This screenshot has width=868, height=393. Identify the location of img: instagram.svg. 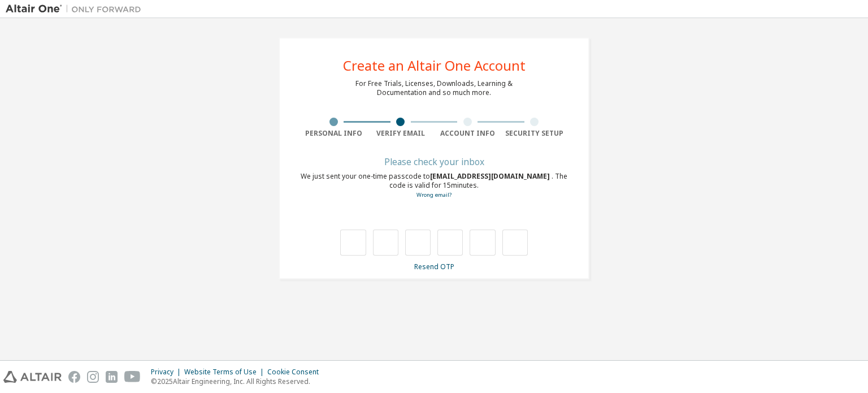
(93, 377).